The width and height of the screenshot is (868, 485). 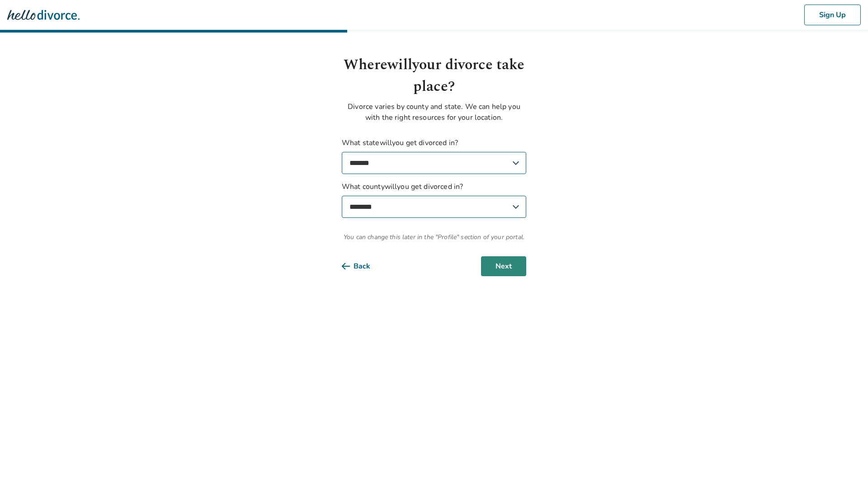 I want to click on select: What countywillyou get divorced in?, so click(x=434, y=207).